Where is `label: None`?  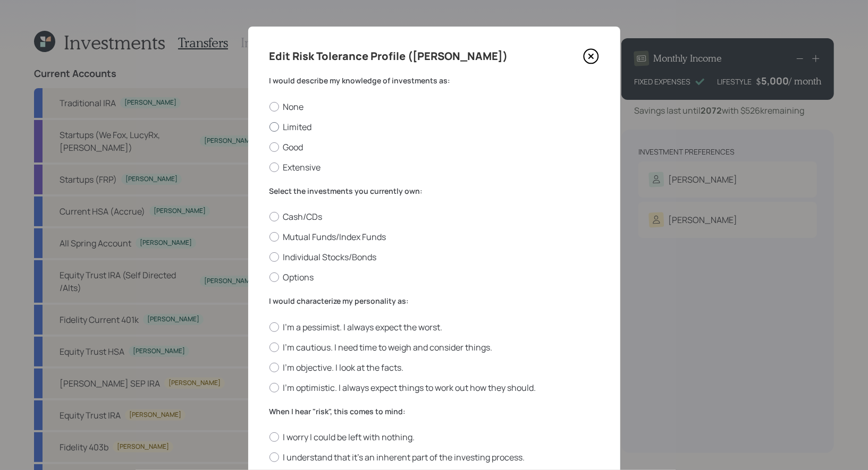
label: None is located at coordinates (434, 107).